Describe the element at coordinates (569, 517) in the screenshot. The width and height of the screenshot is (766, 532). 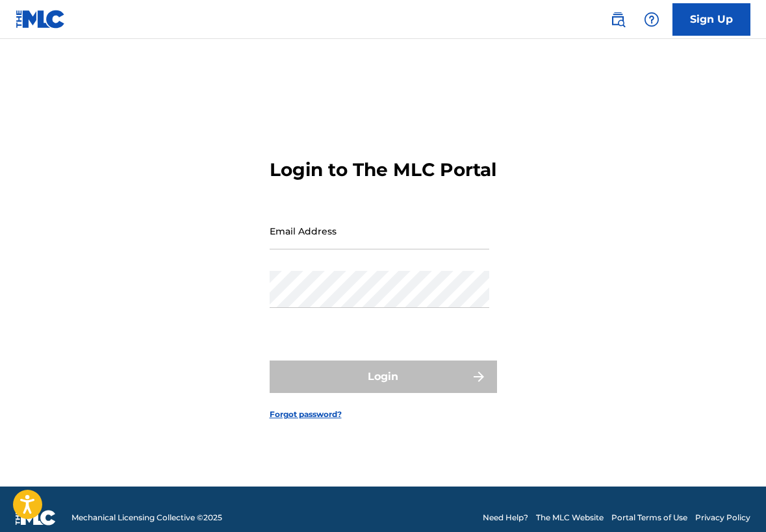
I see `a: The MLC Website` at that location.